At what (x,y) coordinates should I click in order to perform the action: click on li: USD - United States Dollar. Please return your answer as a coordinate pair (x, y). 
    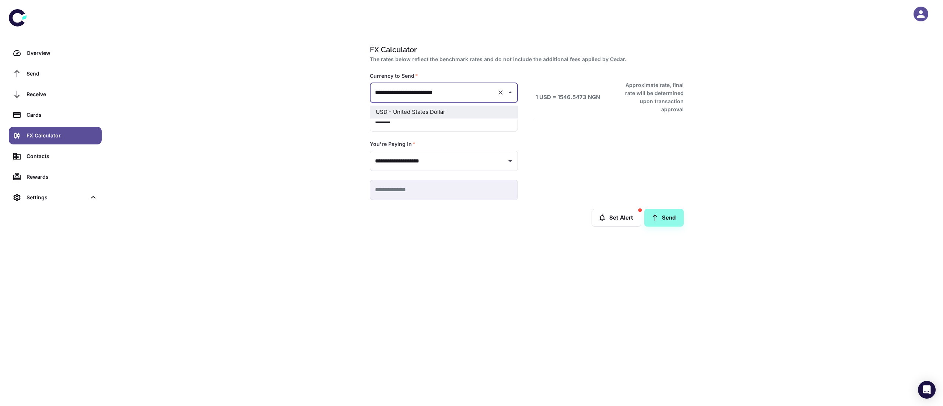
    Looking at the image, I should click on (444, 112).